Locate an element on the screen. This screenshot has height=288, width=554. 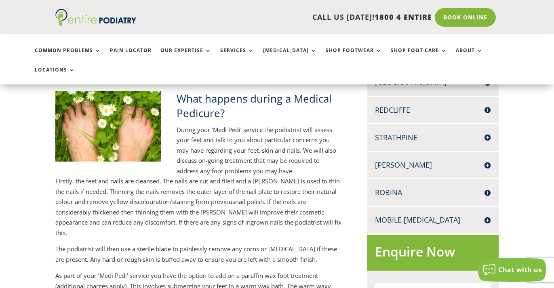
h4: Robina is located at coordinates (433, 192).